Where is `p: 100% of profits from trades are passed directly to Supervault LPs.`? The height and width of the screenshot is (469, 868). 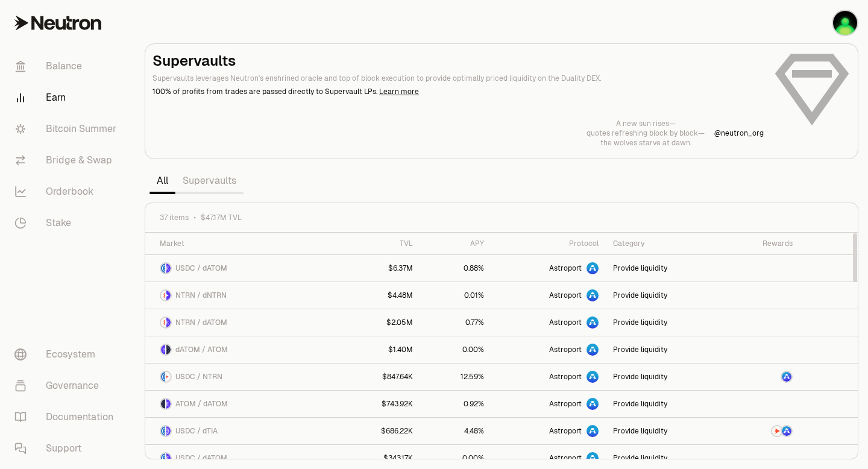
p: 100% of profits from trades are passed directly to Supervault LPs. is located at coordinates (458, 92).